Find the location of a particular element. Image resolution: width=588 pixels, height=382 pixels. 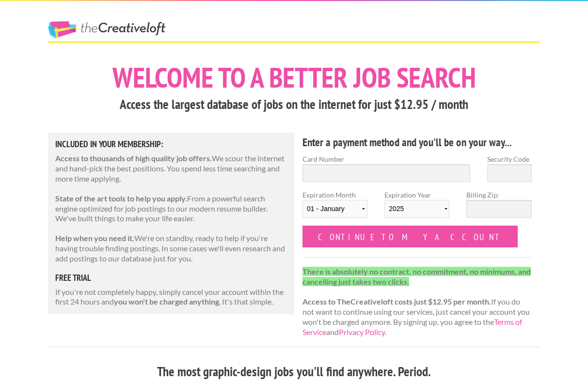

strong: Access to TheCreativeloft costs just $12.95 per month. is located at coordinates (397, 301).